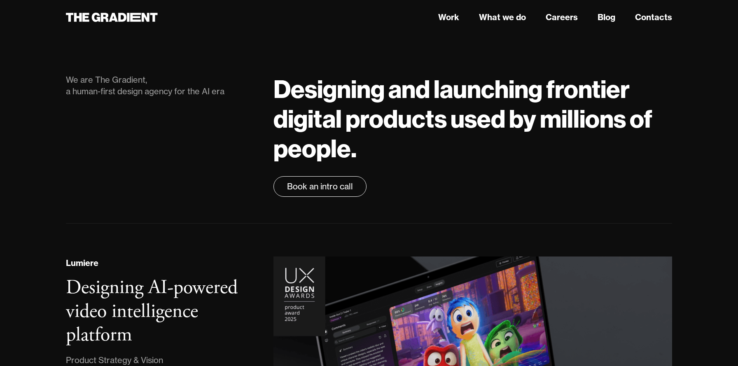  I want to click on a: What we do, so click(502, 17).